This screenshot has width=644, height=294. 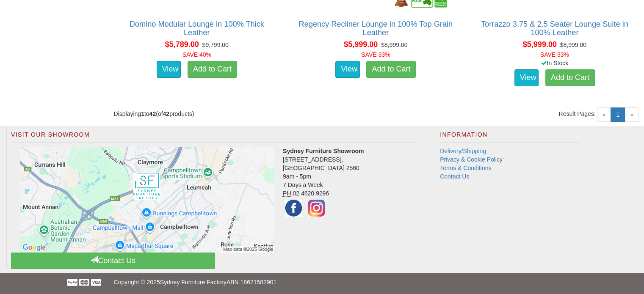 I want to click on img: Instagram, so click(x=316, y=208).